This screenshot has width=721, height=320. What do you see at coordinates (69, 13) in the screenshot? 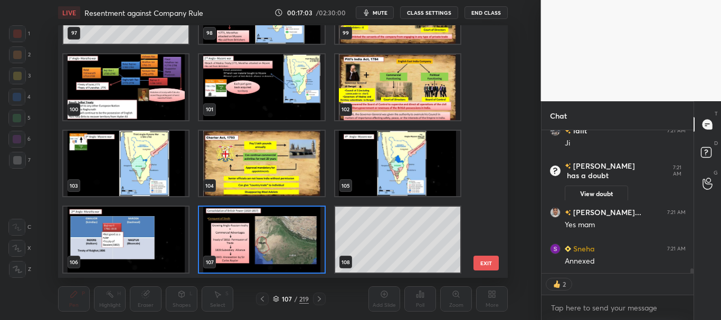
I see `div: LIVE` at bounding box center [69, 13].